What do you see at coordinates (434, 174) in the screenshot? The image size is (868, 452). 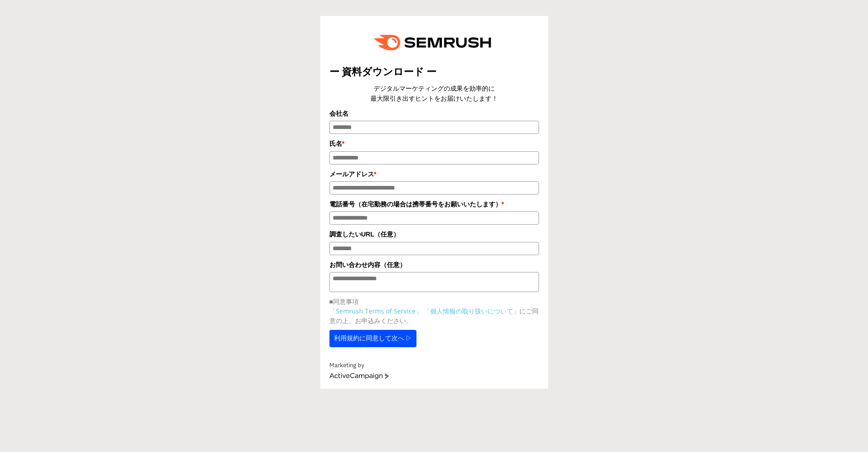 I see `label: メールアドレス` at bounding box center [434, 174].